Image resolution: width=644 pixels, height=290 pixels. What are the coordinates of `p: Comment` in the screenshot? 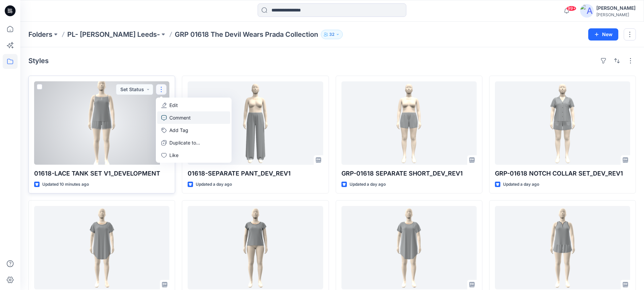 It's located at (180, 117).